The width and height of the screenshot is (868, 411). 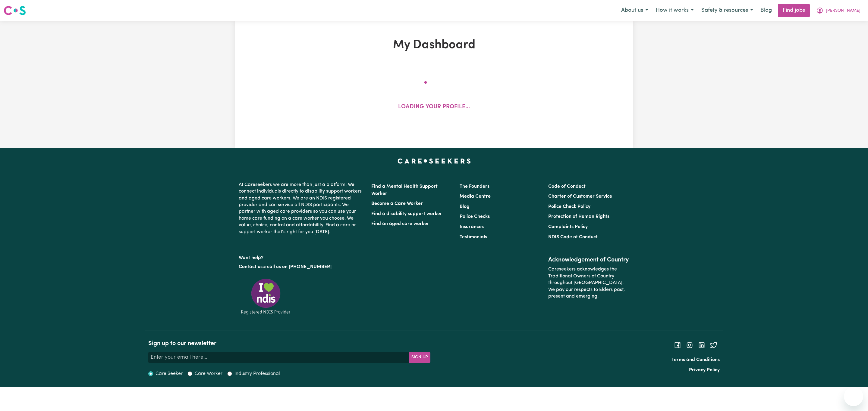 I want to click on a: Complaints Policy, so click(x=568, y=227).